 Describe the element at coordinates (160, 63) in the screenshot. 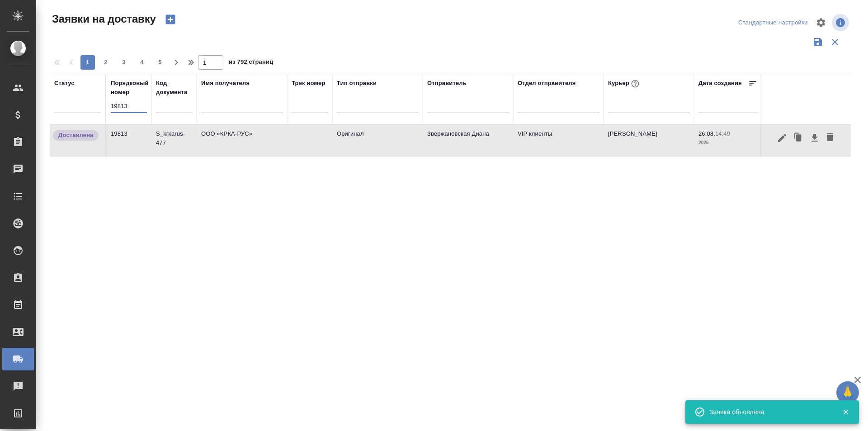

I see `button: 5` at that location.